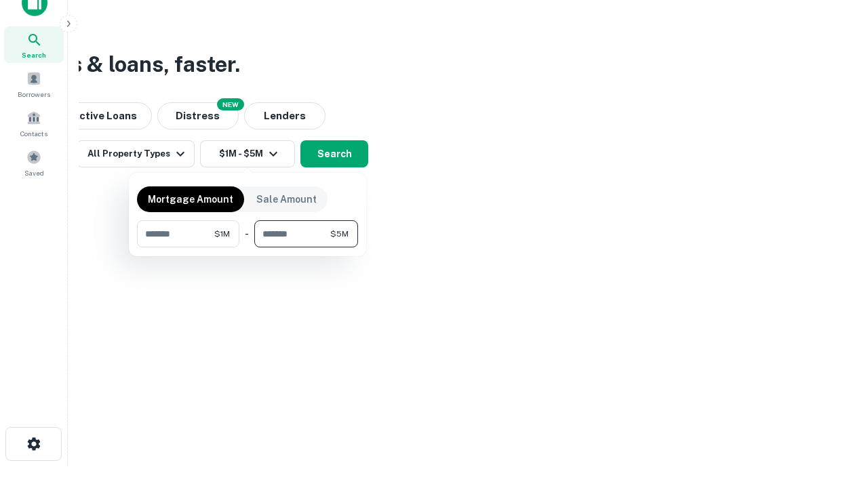 The height and width of the screenshot is (488, 868). What do you see at coordinates (222, 234) in the screenshot?
I see `span: $1M` at bounding box center [222, 234].